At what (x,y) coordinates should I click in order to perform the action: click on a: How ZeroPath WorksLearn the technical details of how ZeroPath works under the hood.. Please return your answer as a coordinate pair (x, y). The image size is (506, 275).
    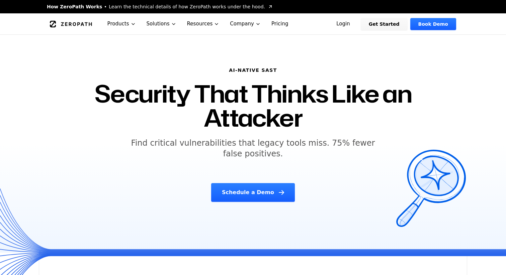
    Looking at the image, I should click on (160, 7).